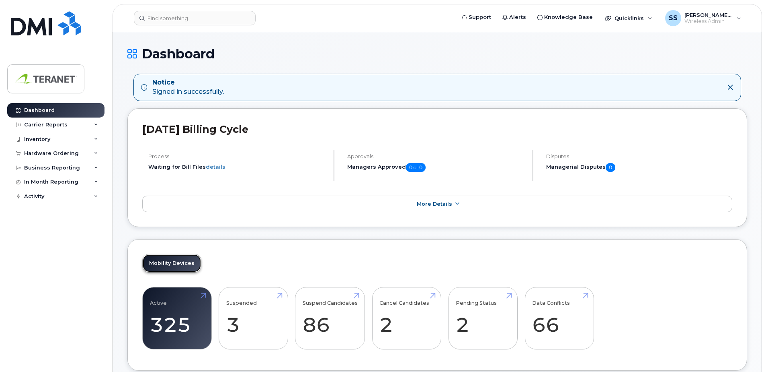  I want to click on a: Suspend Candidates 86, so click(330, 318).